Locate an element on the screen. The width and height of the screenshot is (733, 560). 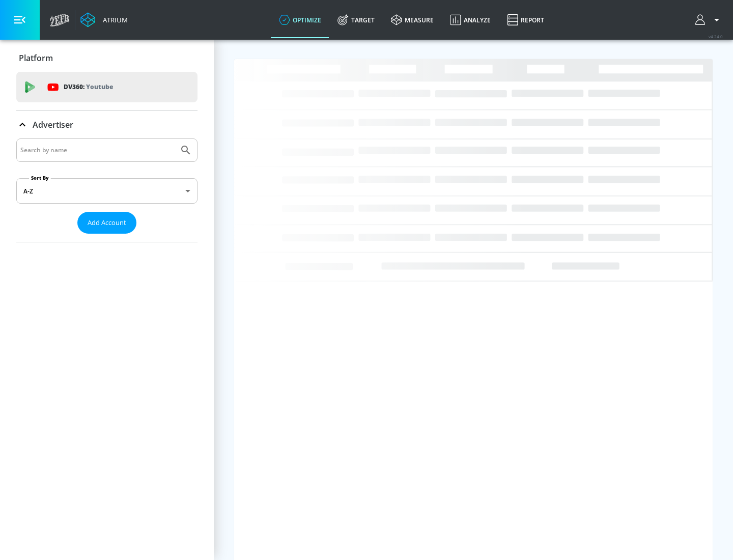
div: Atrium is located at coordinates (113, 20).